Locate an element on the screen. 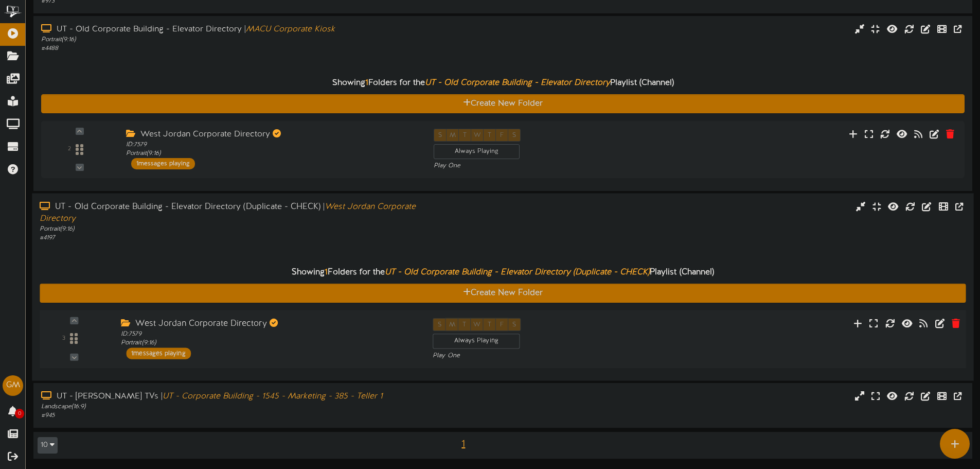 The height and width of the screenshot is (469, 980). i: UT - Old Corporate Building - Elevator Directory is located at coordinates (517, 83).